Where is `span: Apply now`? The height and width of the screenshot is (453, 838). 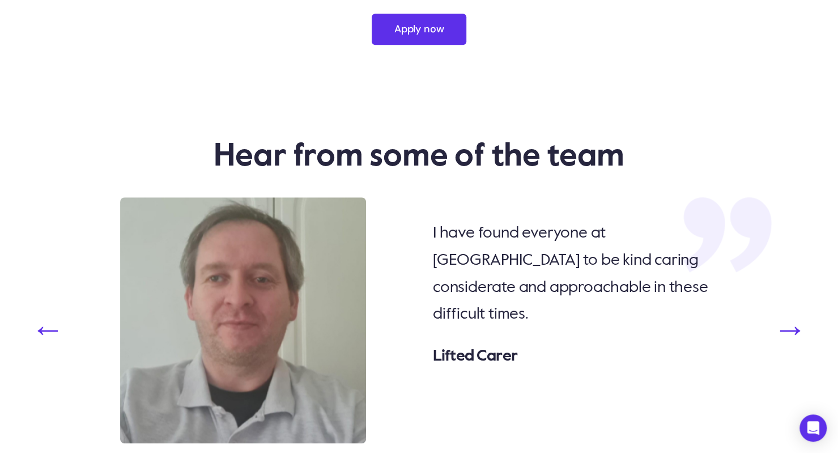
span: Apply now is located at coordinates (419, 29).